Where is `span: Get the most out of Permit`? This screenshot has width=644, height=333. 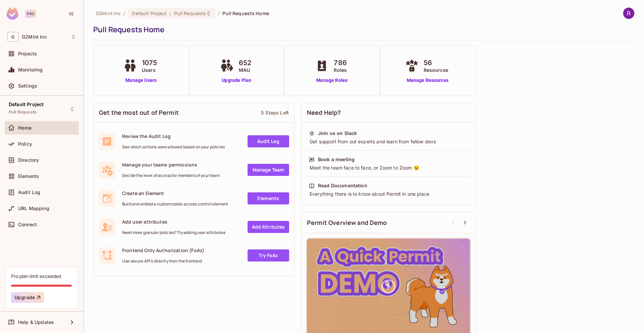 span: Get the most out of Permit is located at coordinates (139, 113).